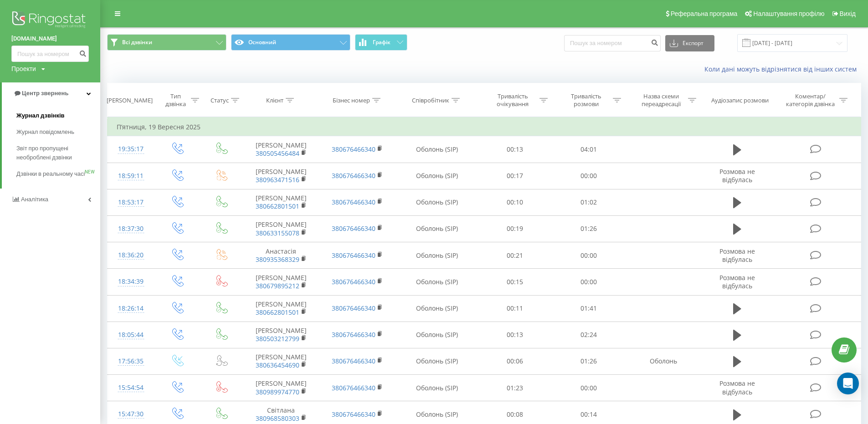 Image resolution: width=868 pixels, height=424 pixels. Describe the element at coordinates (59, 132) in the screenshot. I see `a: Журнал повідомлень` at that location.